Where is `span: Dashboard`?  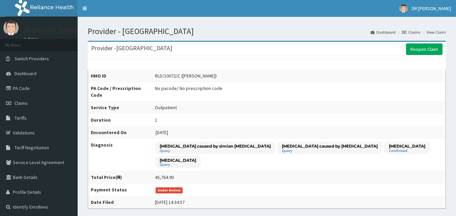
span: Dashboard is located at coordinates (25, 74).